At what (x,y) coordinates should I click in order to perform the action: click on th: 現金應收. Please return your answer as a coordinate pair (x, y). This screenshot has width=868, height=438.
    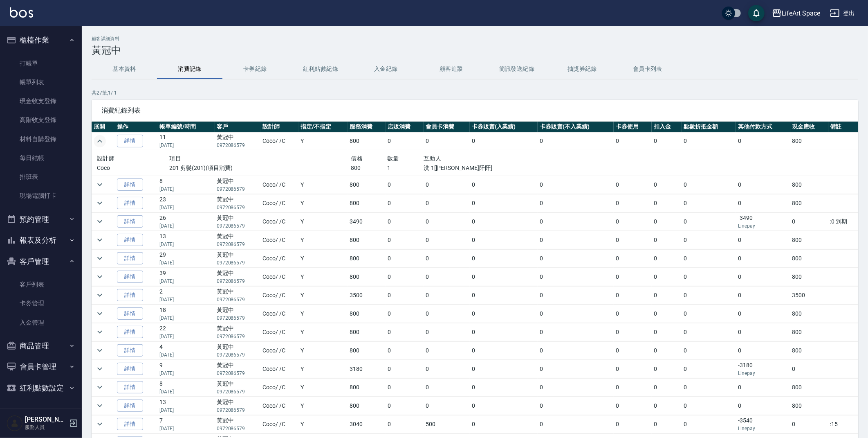
    Looking at the image, I should click on (809, 127).